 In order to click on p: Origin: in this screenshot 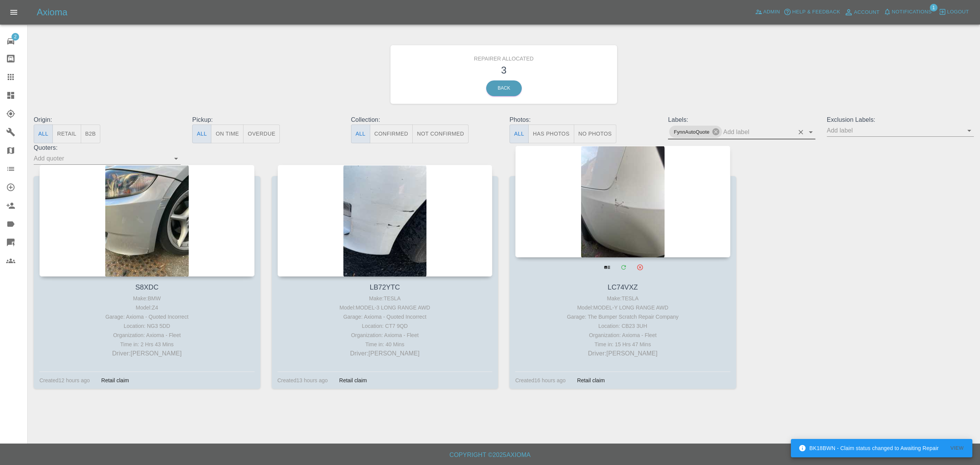, I will do `click(108, 120)`.